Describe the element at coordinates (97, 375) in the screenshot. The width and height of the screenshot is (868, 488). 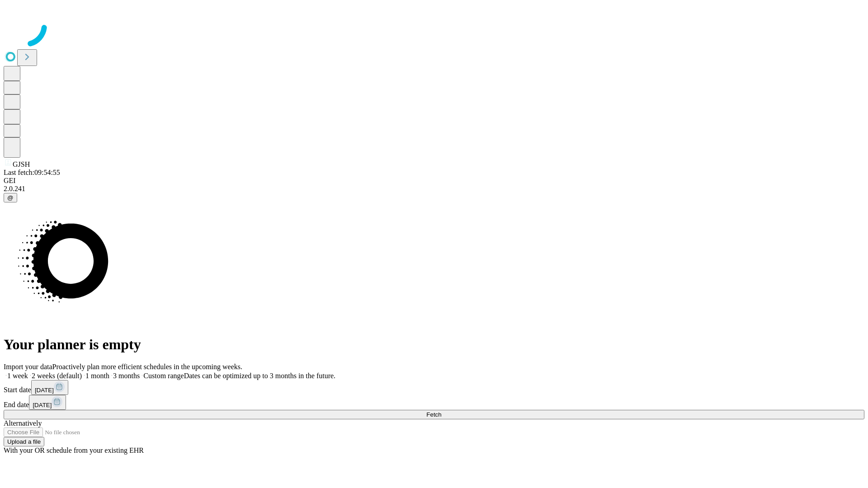
I see `span: 1 month` at that location.